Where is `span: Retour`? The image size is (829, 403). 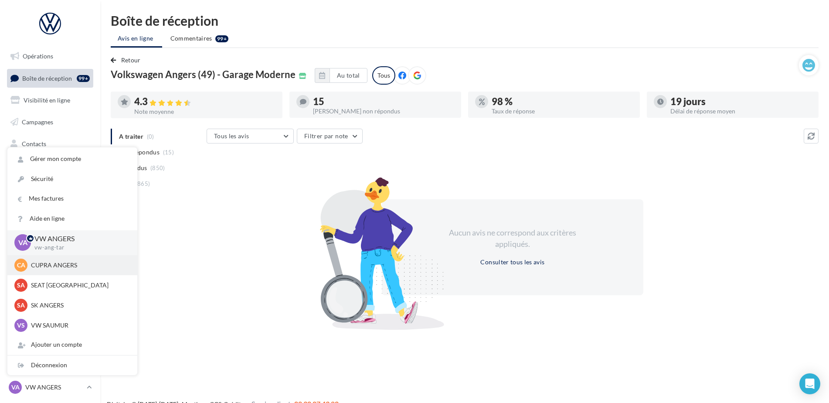
span: Retour is located at coordinates (131, 60).